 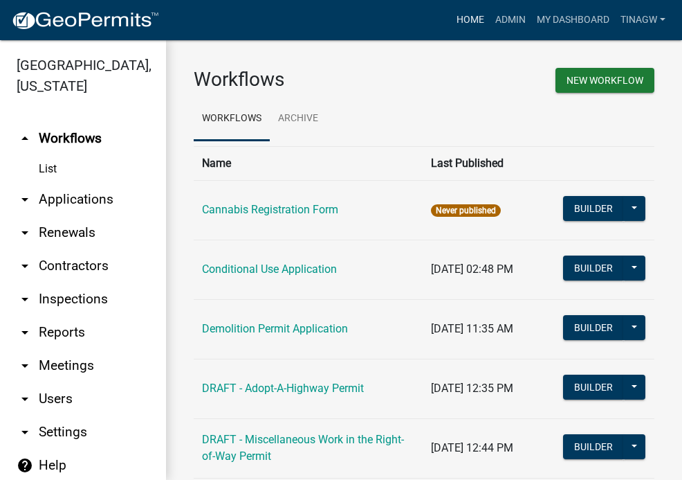 What do you see at coordinates (25, 138) in the screenshot?
I see `i: arrow_drop_up` at bounding box center [25, 138].